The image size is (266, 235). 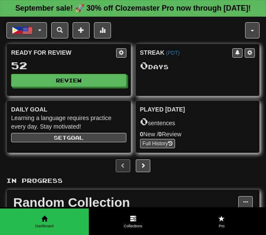 What do you see at coordinates (69, 65) in the screenshot?
I see `div: 52` at bounding box center [69, 65].